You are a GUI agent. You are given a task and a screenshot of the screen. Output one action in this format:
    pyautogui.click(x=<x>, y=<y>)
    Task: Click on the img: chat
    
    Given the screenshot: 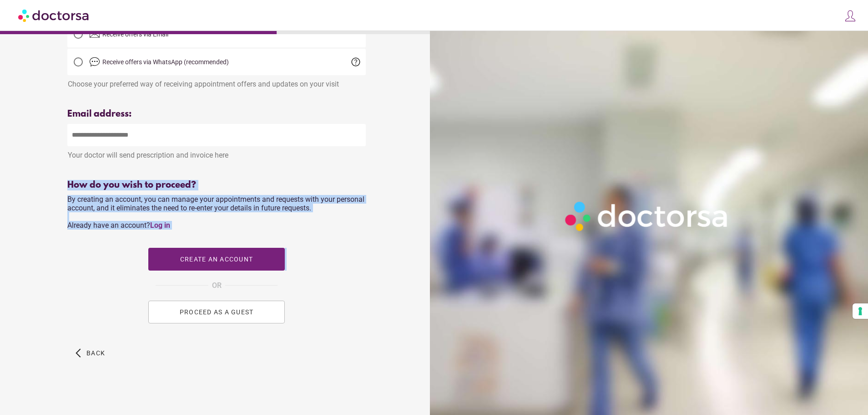 What is the action you would take?
    pyautogui.click(x=95, y=62)
    